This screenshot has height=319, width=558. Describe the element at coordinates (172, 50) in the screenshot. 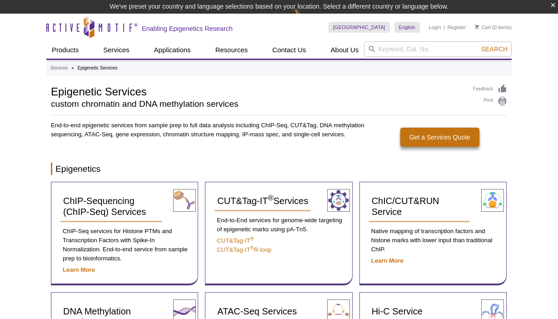

I see `a: Applications` at that location.